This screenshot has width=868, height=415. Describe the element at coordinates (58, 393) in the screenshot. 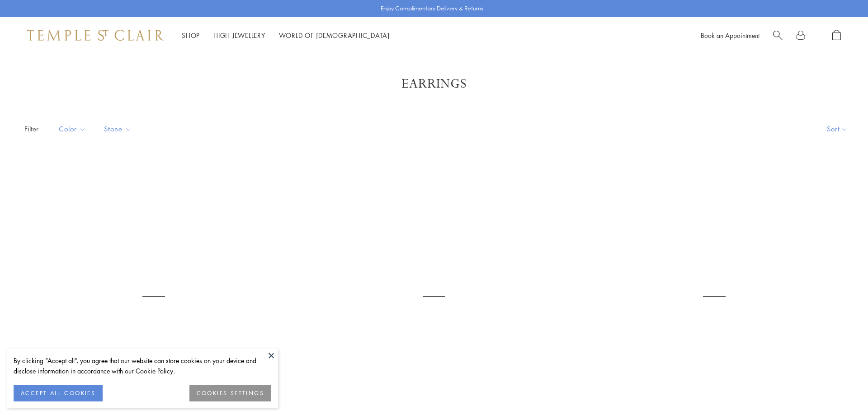

I see `button: ACCEPT ALL COOKIES` at that location.